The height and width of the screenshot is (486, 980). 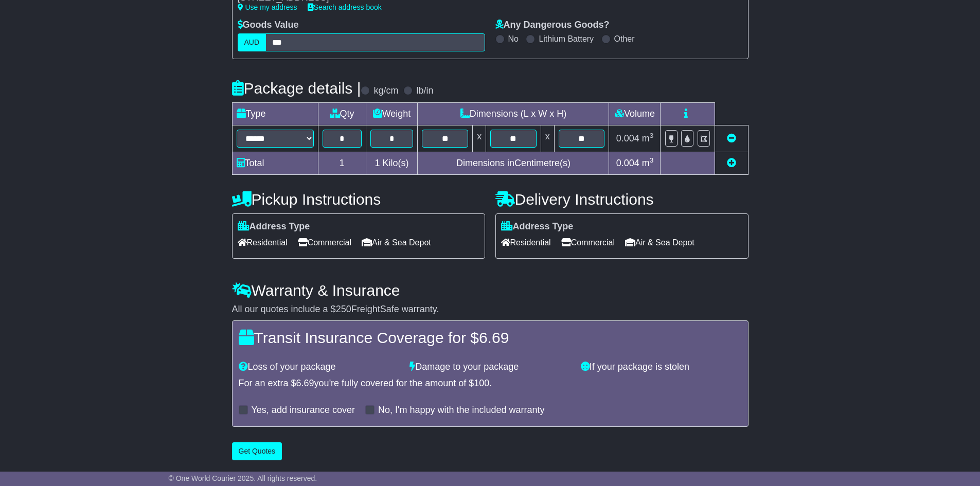 What do you see at coordinates (275, 113) in the screenshot?
I see `td: Type` at bounding box center [275, 113].